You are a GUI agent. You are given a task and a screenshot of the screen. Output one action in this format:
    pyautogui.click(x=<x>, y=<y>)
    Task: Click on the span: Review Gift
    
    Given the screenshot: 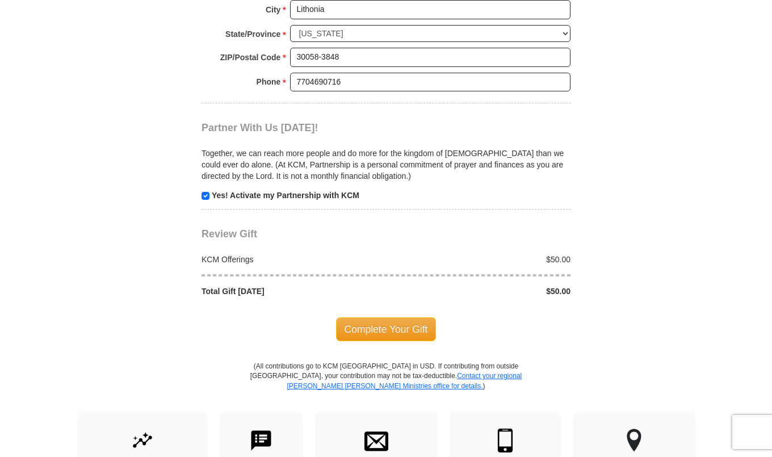 What is the action you would take?
    pyautogui.click(x=229, y=234)
    